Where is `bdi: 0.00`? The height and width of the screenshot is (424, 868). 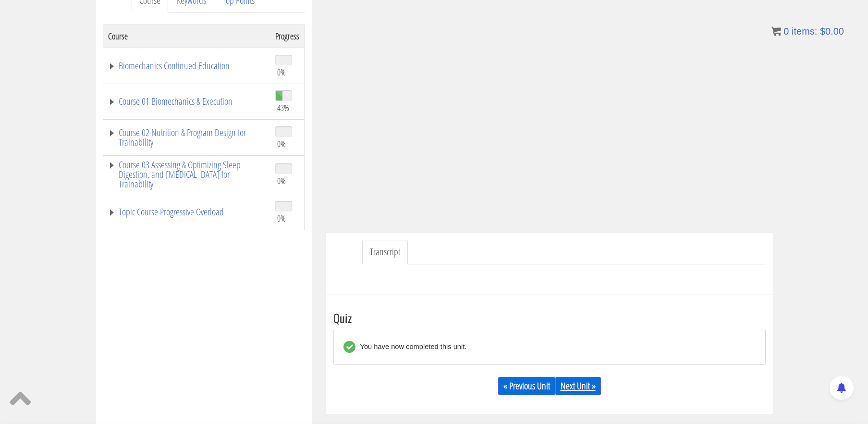 bdi: 0.00 is located at coordinates (832, 31).